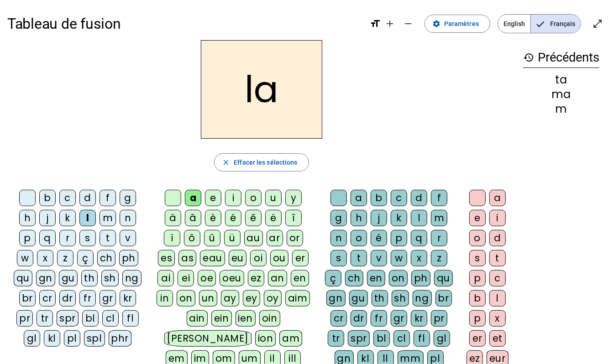 The width and height of the screenshot is (614, 364). Describe the element at coordinates (45, 278) in the screenshot. I see `div: gn` at that location.